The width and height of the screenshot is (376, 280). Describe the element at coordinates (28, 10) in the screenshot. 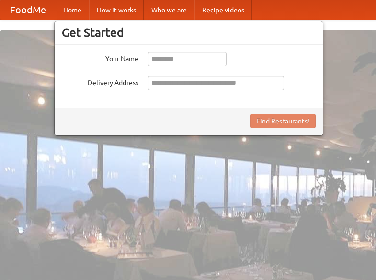

I see `a: FoodMe` at that location.